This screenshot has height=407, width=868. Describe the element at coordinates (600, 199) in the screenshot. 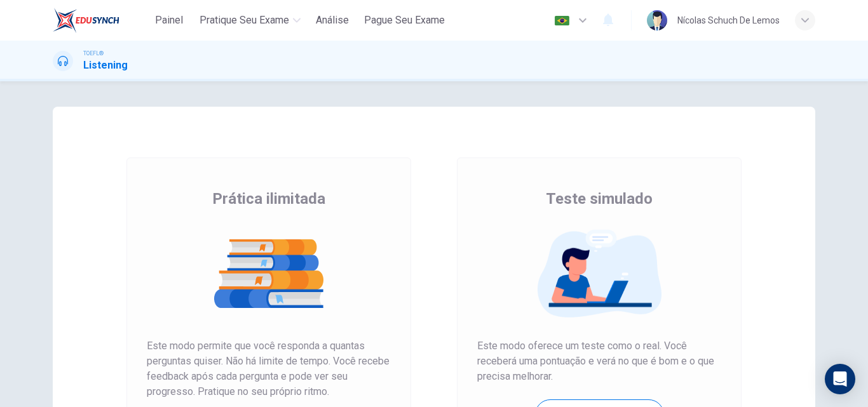

I see `span: Teste simulado` at that location.